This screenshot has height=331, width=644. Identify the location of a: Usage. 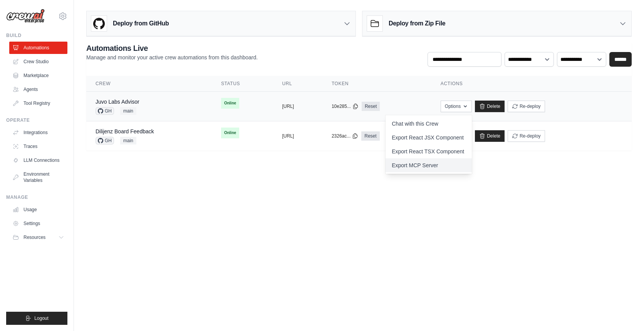
(38, 210).